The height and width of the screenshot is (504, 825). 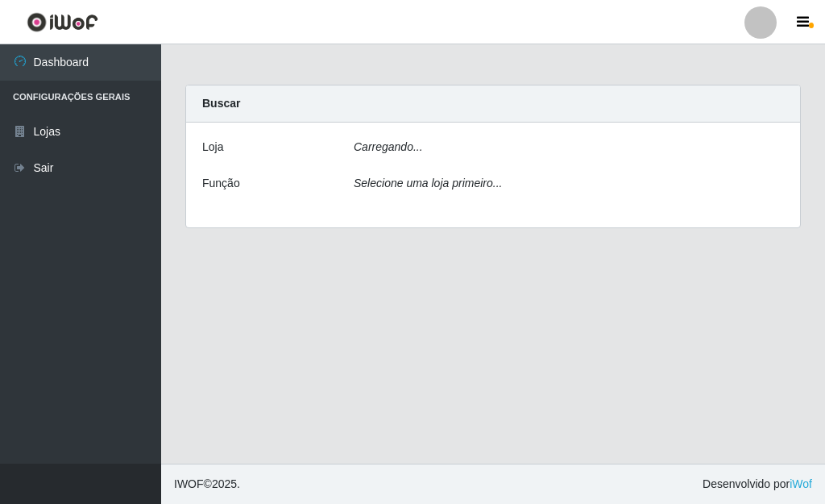 I want to click on label: Loja, so click(x=213, y=147).